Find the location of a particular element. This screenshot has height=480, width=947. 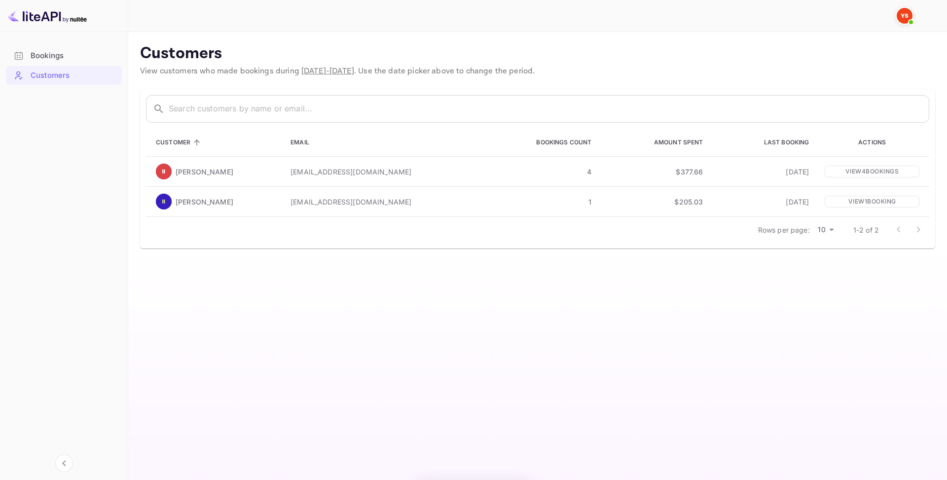

a: Bookings is located at coordinates (64, 55).